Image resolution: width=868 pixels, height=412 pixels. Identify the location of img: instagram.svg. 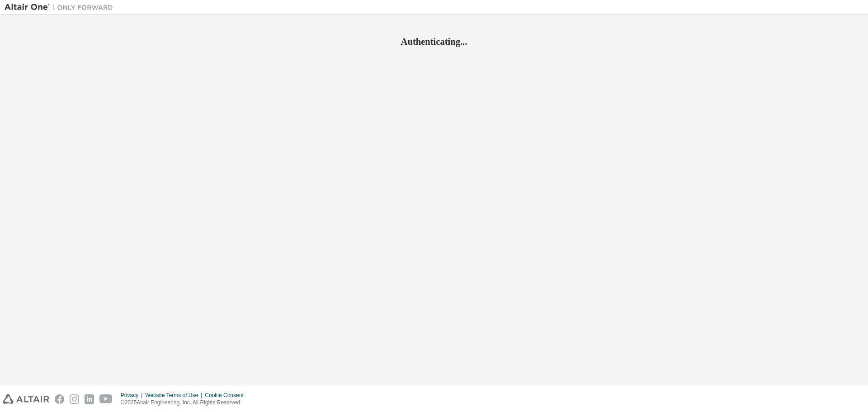
(74, 399).